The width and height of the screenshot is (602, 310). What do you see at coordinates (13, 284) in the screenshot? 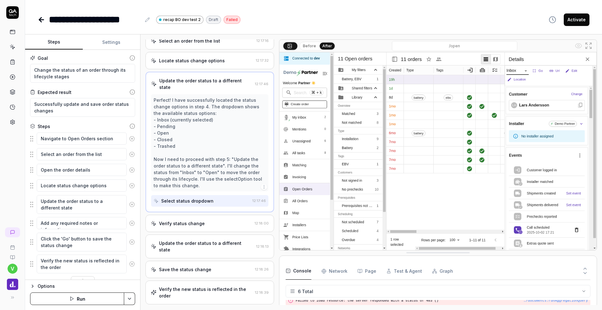
I see `img: Done Logo` at bounding box center [13, 284].